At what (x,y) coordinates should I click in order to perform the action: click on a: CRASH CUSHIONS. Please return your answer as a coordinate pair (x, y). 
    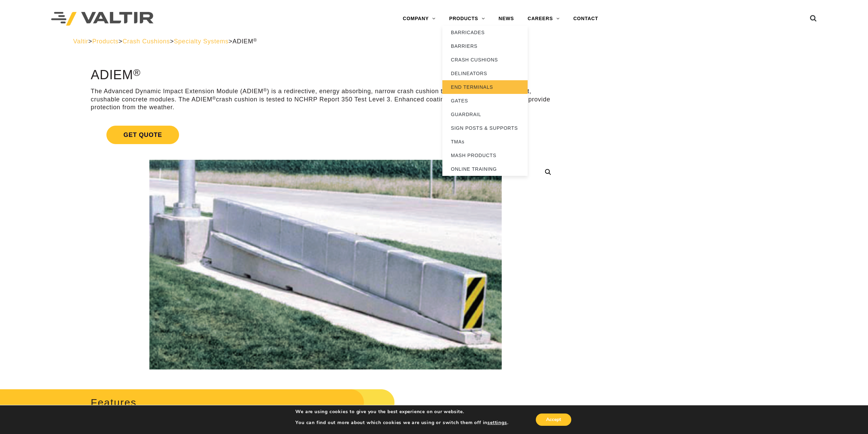
    Looking at the image, I should click on (486, 60).